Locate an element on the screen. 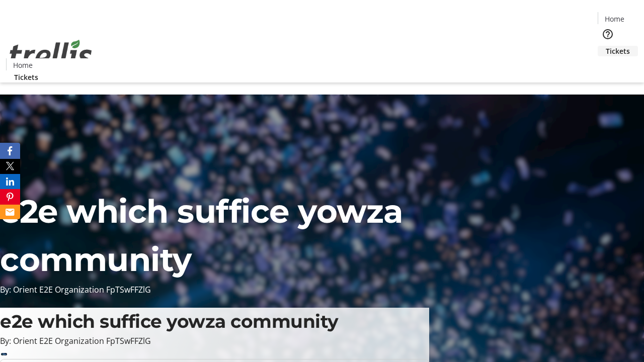  img: Orient E2E Organization FpTSwFFZlG's Logo is located at coordinates (51, 54).